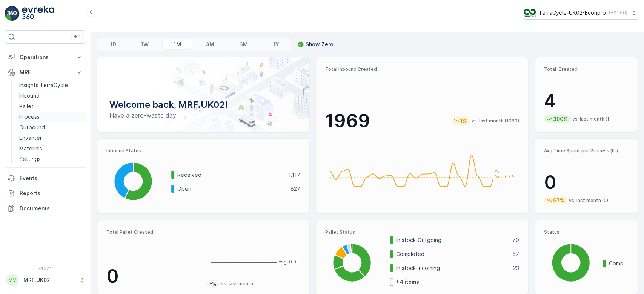  Describe the element at coordinates (572, 13) in the screenshot. I see `p: TerraCycle-UK02-Econpro` at that location.